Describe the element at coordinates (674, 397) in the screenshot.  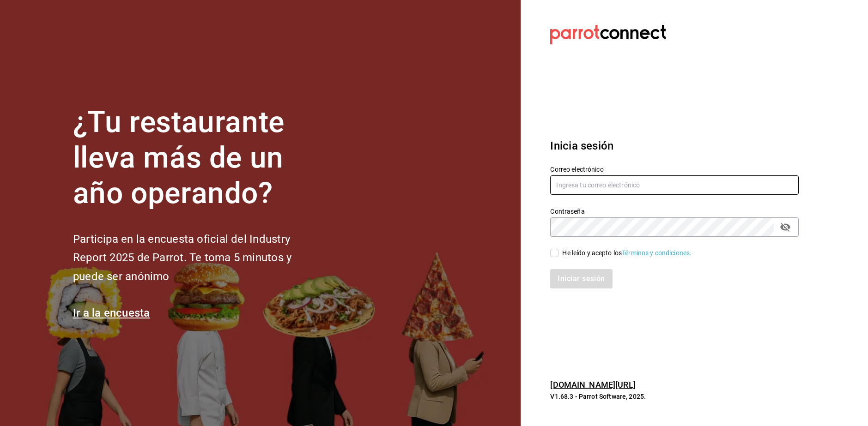
I see `p: V1.68.3 - Parrot Software, 2025.` at that location.